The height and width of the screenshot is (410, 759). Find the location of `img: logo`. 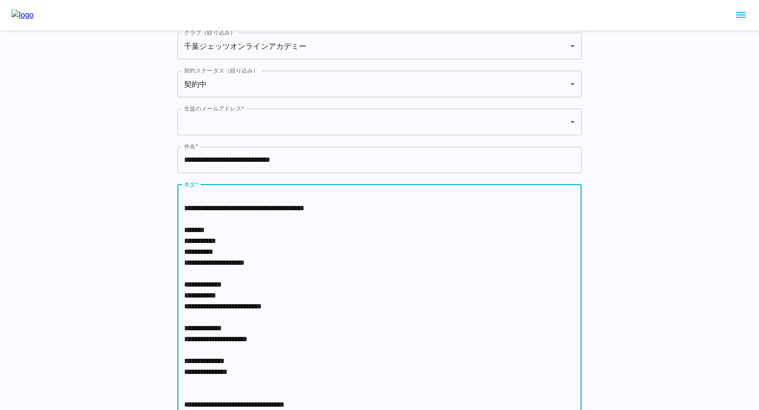

img: logo is located at coordinates (22, 15).